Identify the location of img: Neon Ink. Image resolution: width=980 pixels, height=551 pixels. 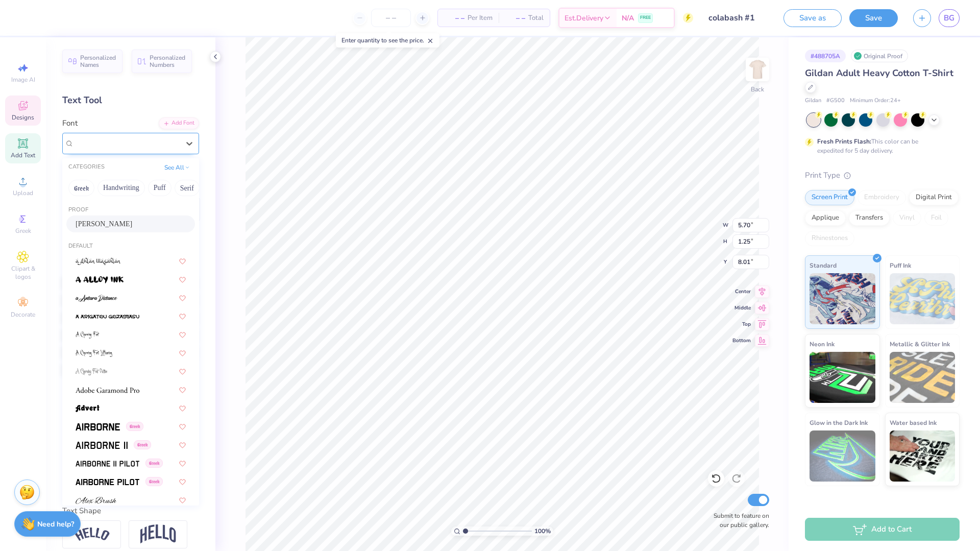
(842, 378).